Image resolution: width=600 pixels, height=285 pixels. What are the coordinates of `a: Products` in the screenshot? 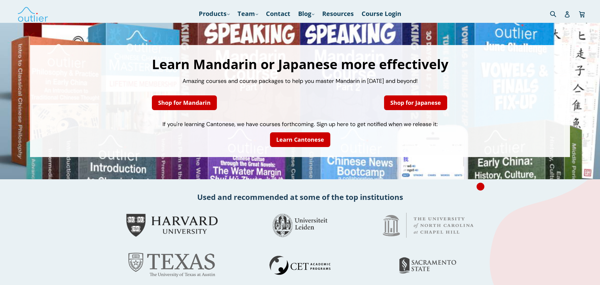 It's located at (214, 14).